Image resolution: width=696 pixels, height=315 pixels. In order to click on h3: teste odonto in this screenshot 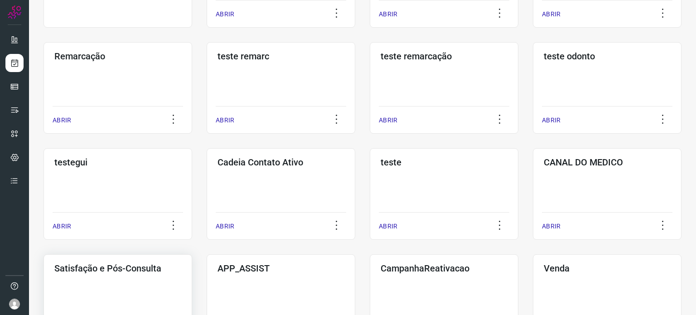, I will do `click(607, 56)`.